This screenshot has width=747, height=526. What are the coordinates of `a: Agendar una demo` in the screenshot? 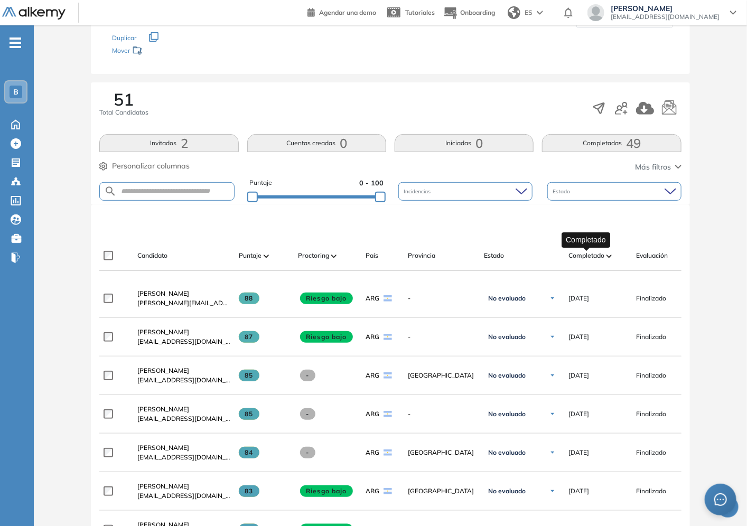 It's located at (342, 12).